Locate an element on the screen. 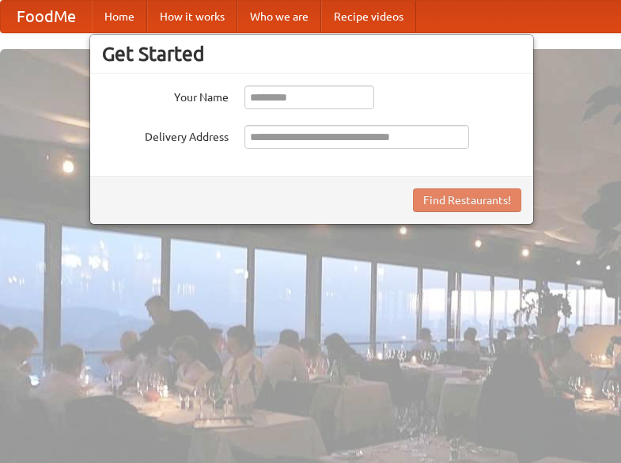 This screenshot has width=621, height=463. label: Delivery Address is located at coordinates (165, 134).